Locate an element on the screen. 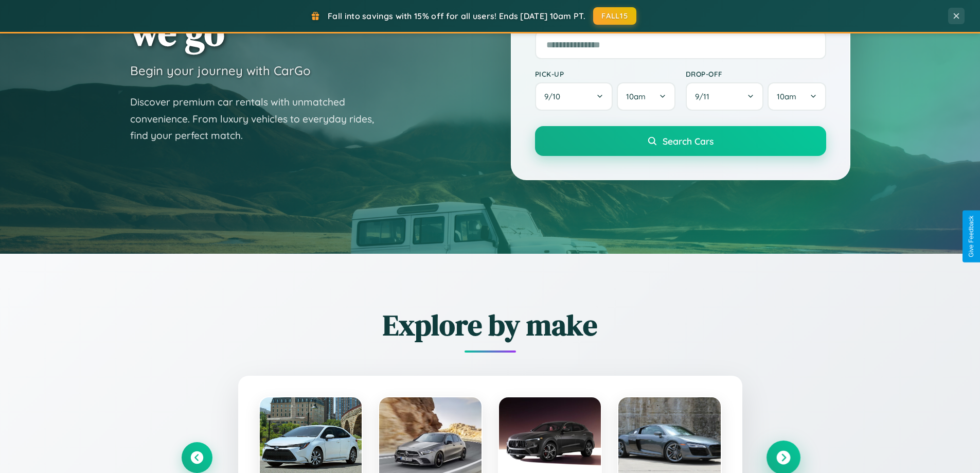  label: Drop-off is located at coordinates (756, 74).